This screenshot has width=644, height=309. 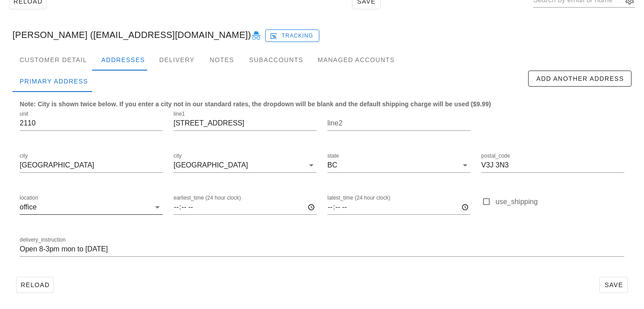 I want to click on label: latest_time (24 hour clock), so click(x=359, y=198).